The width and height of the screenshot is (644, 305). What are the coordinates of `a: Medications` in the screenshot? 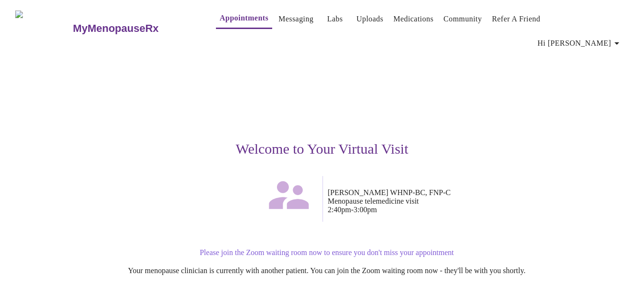 It's located at (413, 19).